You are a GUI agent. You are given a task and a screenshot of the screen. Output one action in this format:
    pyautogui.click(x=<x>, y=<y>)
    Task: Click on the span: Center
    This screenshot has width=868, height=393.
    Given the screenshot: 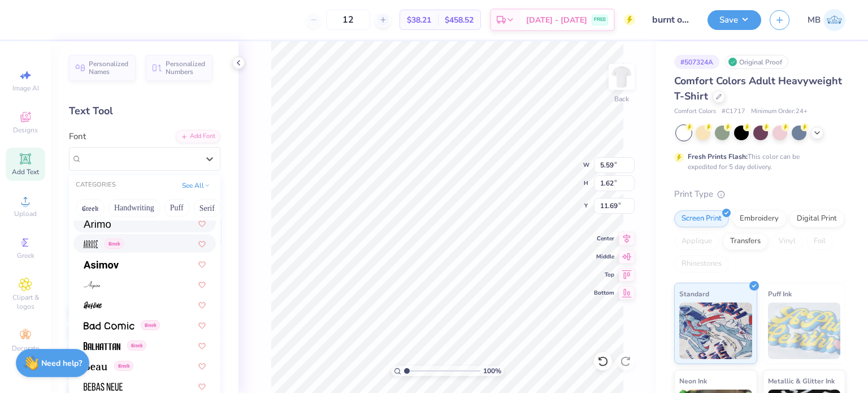 What is the action you would take?
    pyautogui.click(x=604, y=239)
    